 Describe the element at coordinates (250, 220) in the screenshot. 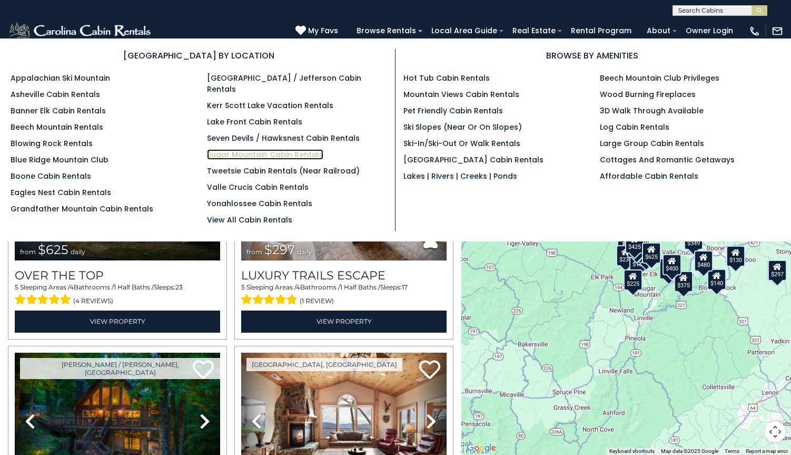

I see `a: View All Cabin Rentals` at that location.